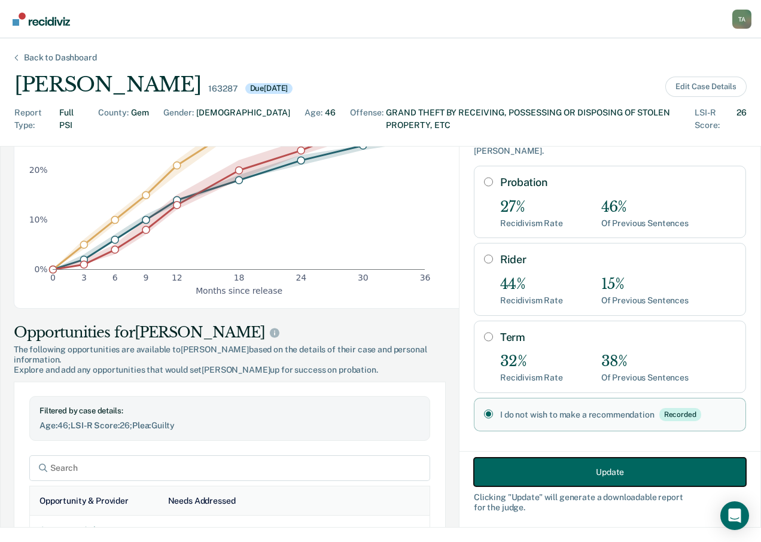 The image size is (761, 542). What do you see at coordinates (142, 425) in the screenshot?
I see `span: Plea :` at bounding box center [142, 425].